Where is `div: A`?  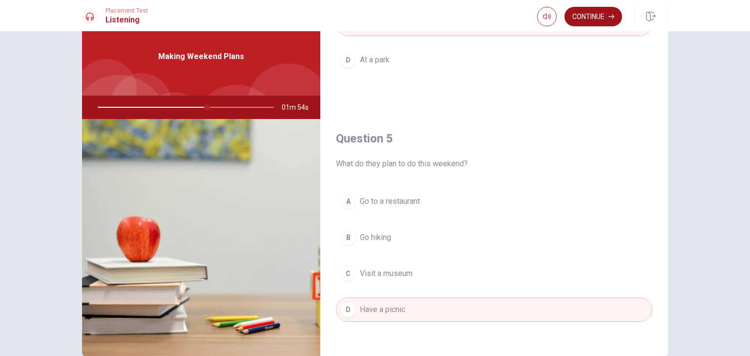 div: A is located at coordinates (348, 202).